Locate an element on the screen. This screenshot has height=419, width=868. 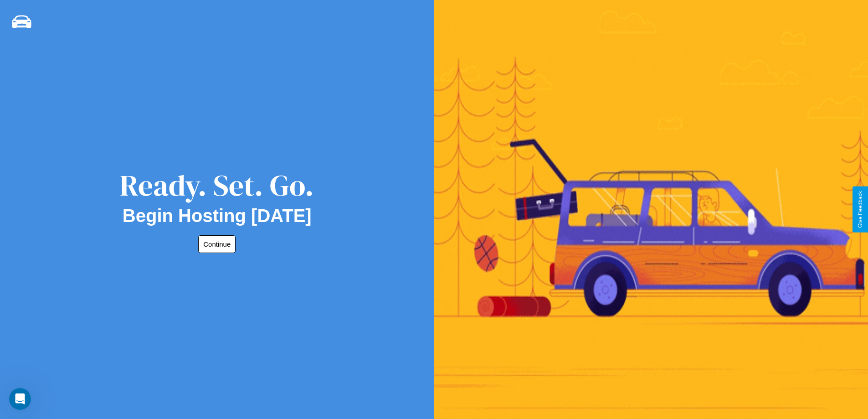
div: Ready. Set. Go. is located at coordinates (217, 185).